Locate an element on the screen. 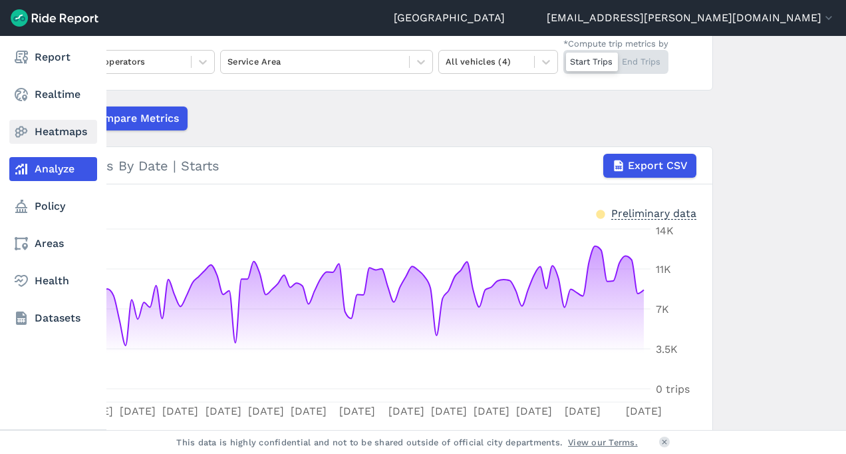 This screenshot has width=846, height=454. span: | Starts is located at coordinates (212, 434).